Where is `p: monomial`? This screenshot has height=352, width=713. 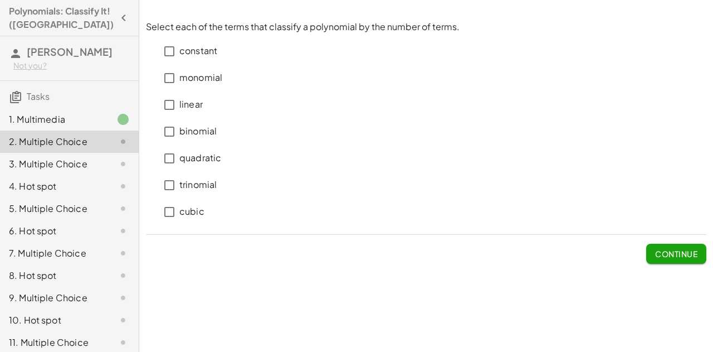 p: monomial is located at coordinates (201, 77).